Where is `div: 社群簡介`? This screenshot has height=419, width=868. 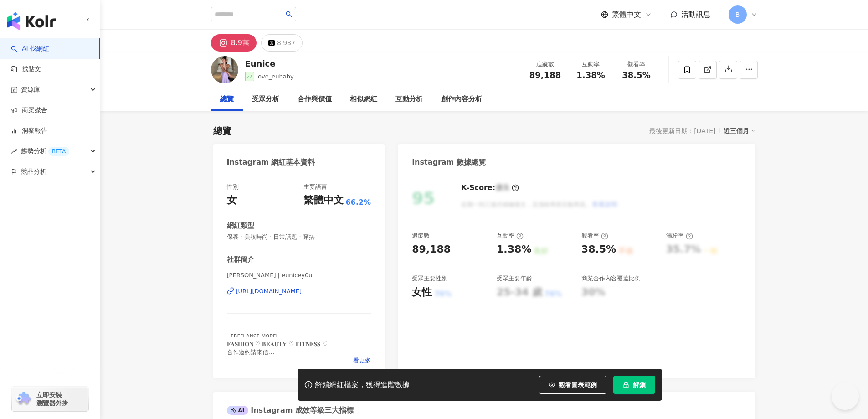
div: 社群簡介 is located at coordinates (240, 259).